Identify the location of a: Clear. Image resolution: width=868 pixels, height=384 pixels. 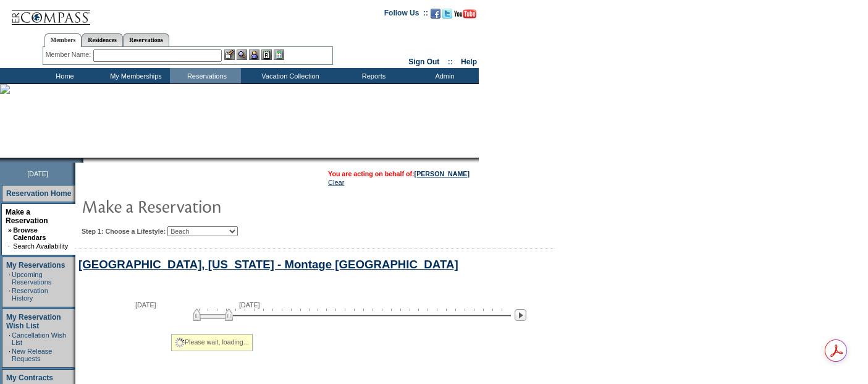
(336, 182).